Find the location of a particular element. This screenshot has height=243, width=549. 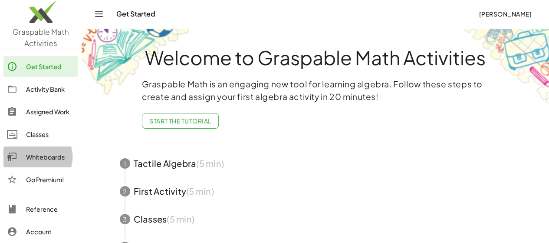

span: Graspable Math Activities is located at coordinates (41, 37).